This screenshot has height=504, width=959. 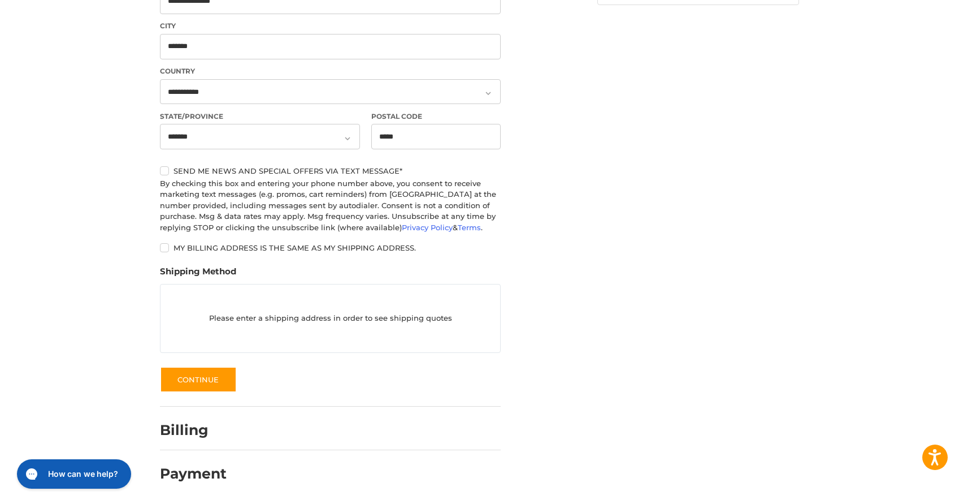 I want to click on label: My billing address is the same as my shipping address., so click(x=330, y=248).